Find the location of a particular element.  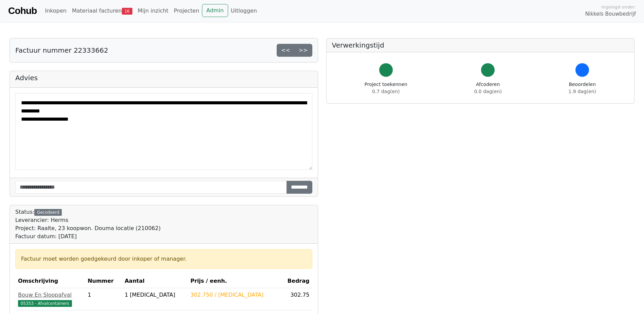

div: Project: Raalte, 23 koopwon. Douma locatie (210062) is located at coordinates (88, 228).